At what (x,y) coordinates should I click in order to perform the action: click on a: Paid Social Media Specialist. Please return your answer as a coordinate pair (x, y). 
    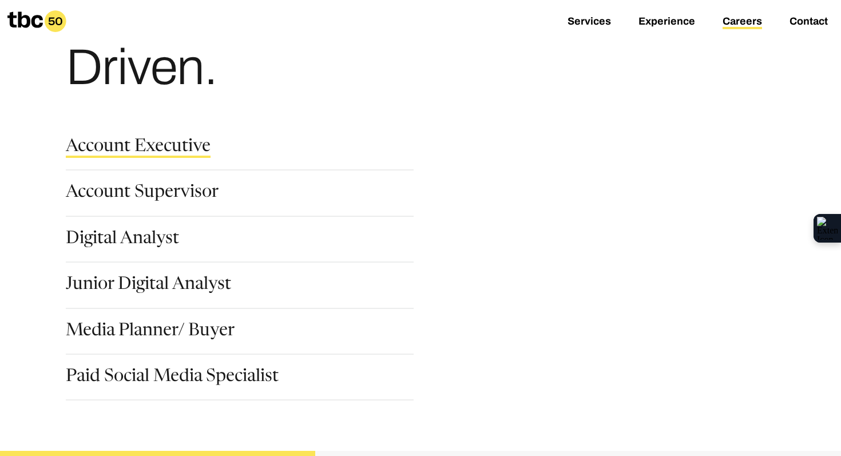
    Looking at the image, I should click on (172, 378).